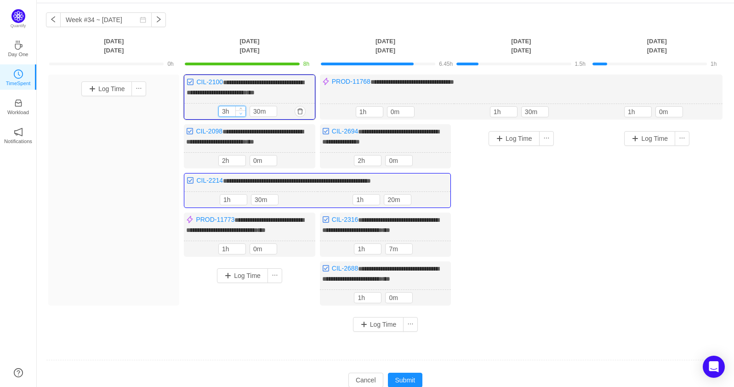 The width and height of the screenshot is (734, 387). What do you see at coordinates (241, 108) in the screenshot?
I see `i: icon: up` at bounding box center [241, 108].